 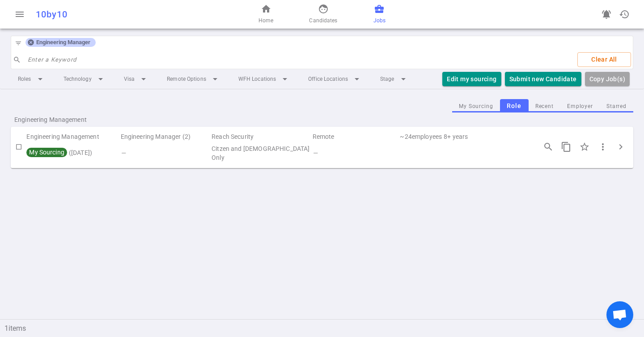 What do you see at coordinates (20, 14) in the screenshot?
I see `span: menu` at bounding box center [20, 14].